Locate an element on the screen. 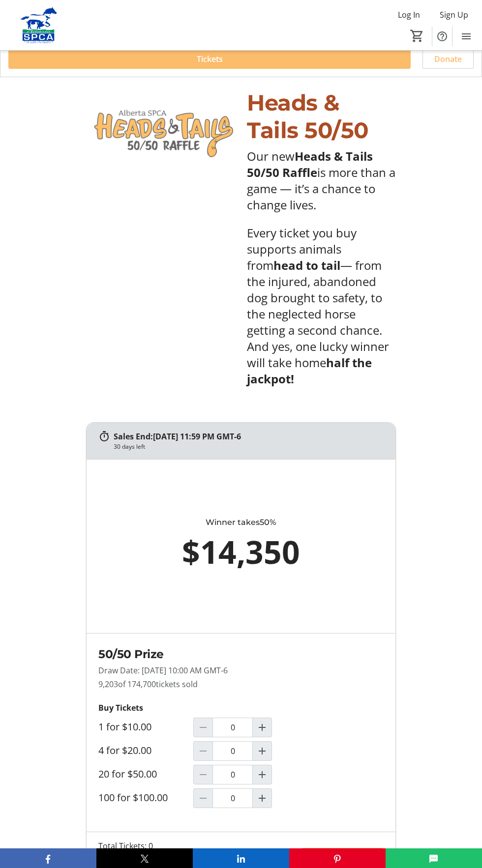 Image resolution: width=482 pixels, height=868 pixels. p: 9,203 tickets sold is located at coordinates (241, 684).